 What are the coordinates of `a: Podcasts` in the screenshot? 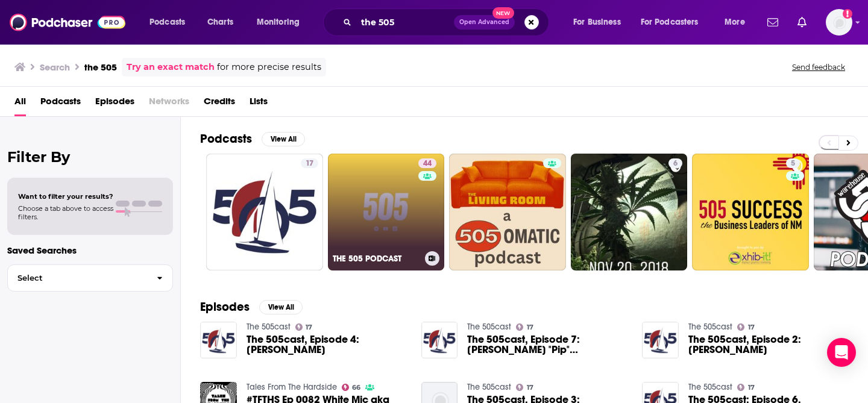 It's located at (60, 104).